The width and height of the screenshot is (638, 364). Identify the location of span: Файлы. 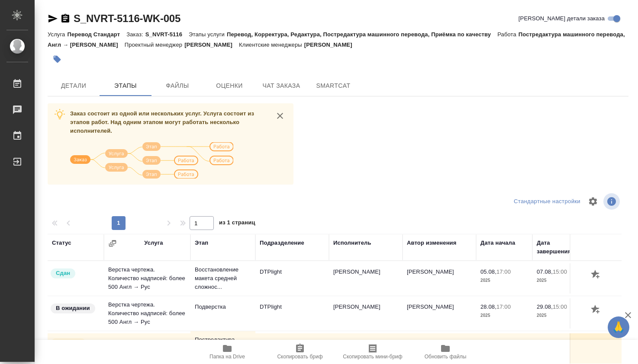
(177, 86).